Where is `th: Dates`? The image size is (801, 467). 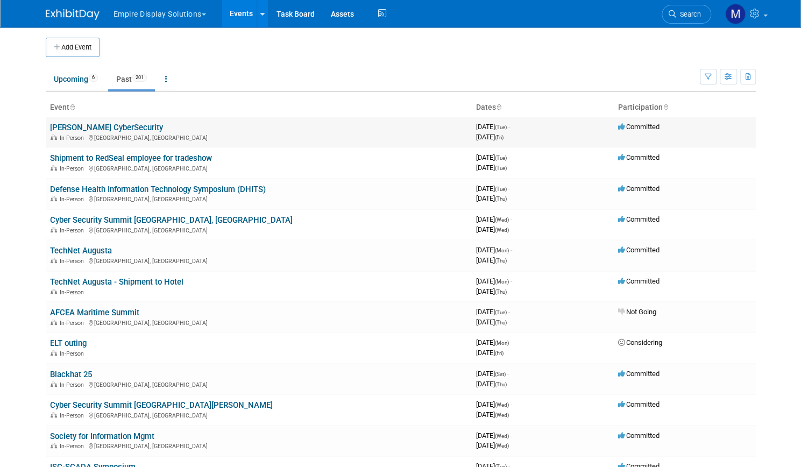 th: Dates is located at coordinates (542, 108).